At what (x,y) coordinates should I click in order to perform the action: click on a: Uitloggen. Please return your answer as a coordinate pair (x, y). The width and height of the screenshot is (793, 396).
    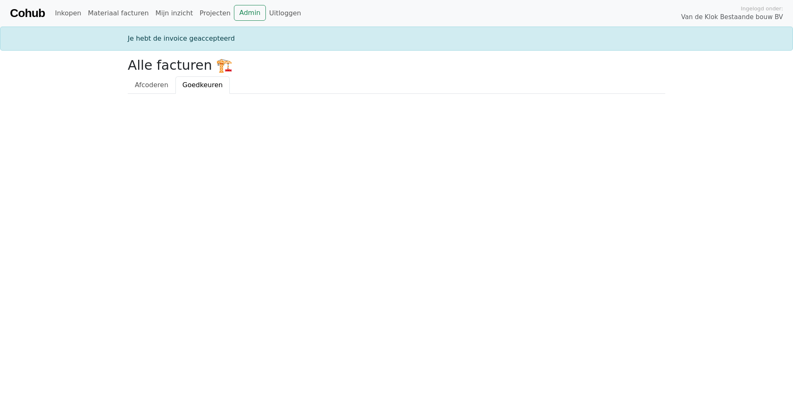
    Looking at the image, I should click on (285, 13).